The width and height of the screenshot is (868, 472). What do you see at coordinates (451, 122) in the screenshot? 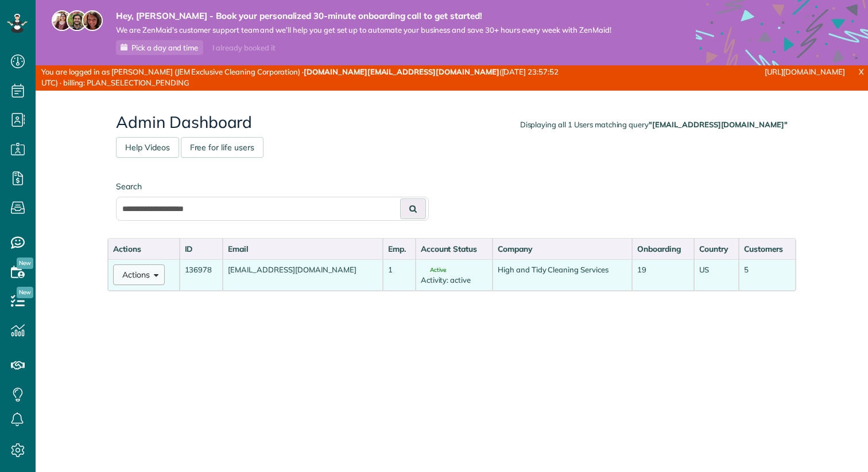
I see `h2: Admin Dashboard` at bounding box center [451, 122].